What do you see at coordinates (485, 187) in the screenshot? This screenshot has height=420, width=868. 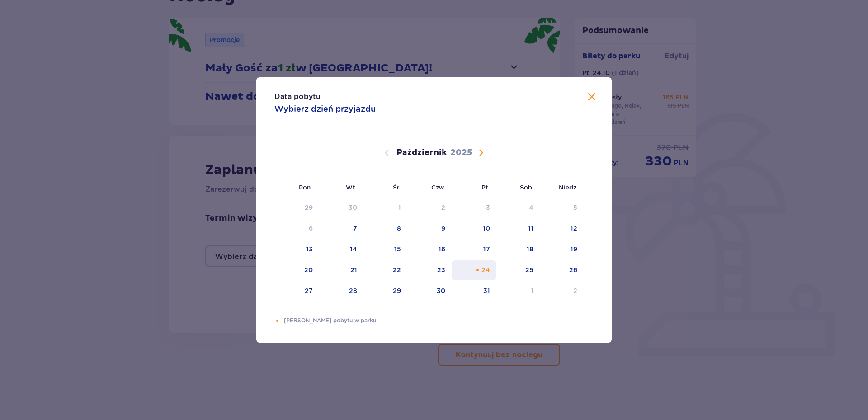 I see `small: Pt.` at bounding box center [485, 187].